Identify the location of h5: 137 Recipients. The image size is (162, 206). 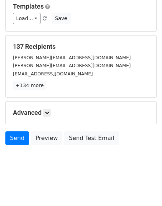
(81, 47).